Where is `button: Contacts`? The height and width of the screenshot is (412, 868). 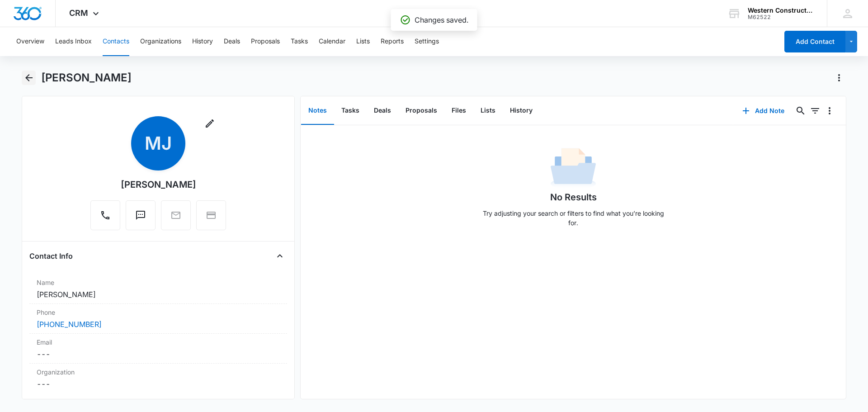 button: Contacts is located at coordinates (116, 42).